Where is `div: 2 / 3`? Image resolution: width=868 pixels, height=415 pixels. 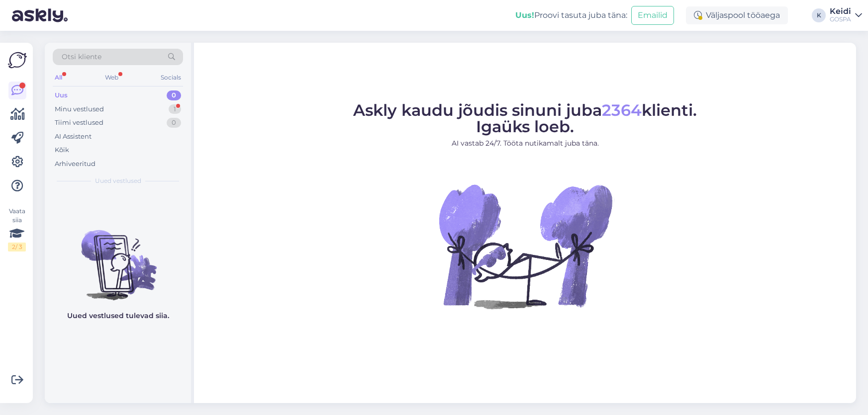 div: 2 / 3 is located at coordinates (17, 247).